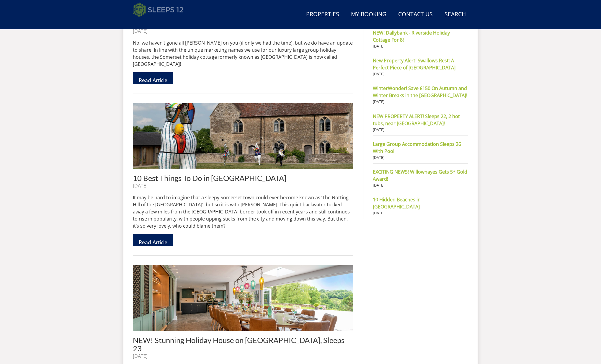  I want to click on img: NEW! Stunning Holiday House on Exmoor, Sleeps 23, so click(243, 298).